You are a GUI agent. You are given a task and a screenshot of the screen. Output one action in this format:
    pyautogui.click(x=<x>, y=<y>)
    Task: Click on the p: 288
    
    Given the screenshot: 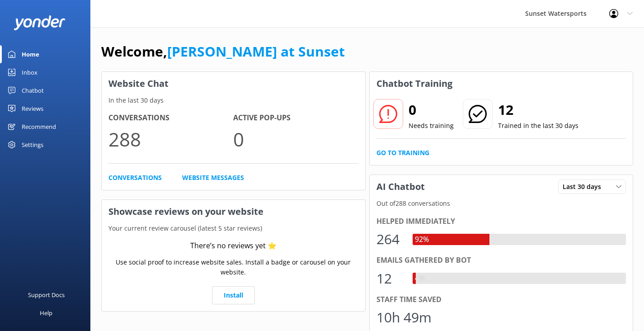 What is the action you would take?
    pyautogui.click(x=171, y=139)
    